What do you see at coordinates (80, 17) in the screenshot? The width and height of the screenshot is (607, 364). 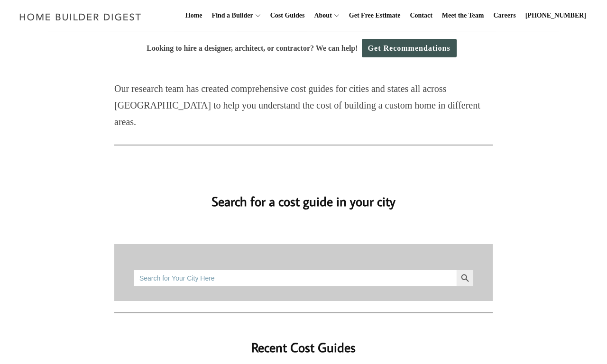 I see `img: Home Builder Digest` at bounding box center [80, 17].